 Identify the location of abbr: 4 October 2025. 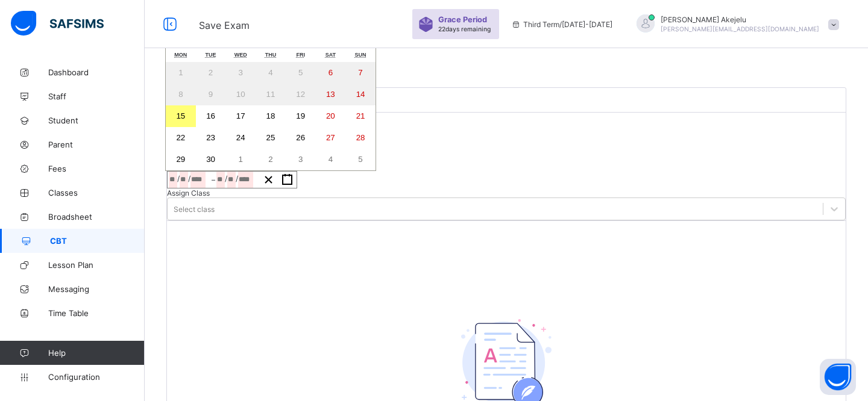
(330, 159).